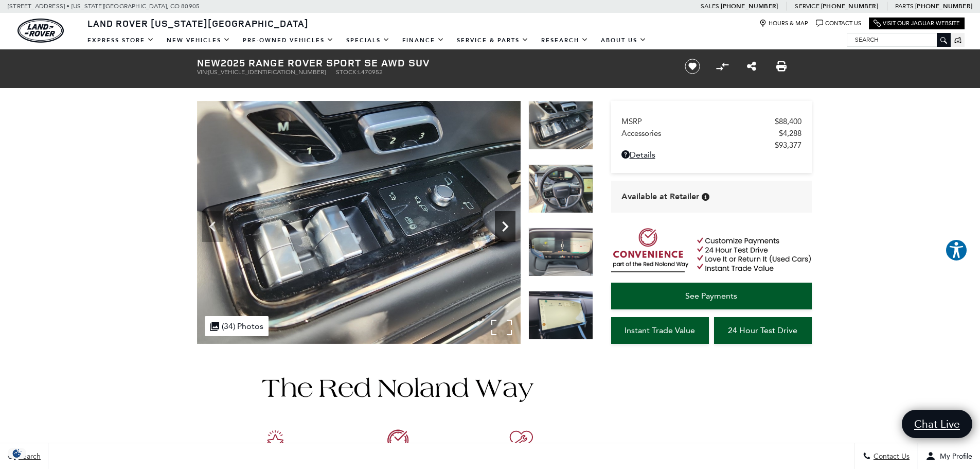  I want to click on img: New 2025 Eiger Grey Land Rover SE image 21, so click(561, 315).